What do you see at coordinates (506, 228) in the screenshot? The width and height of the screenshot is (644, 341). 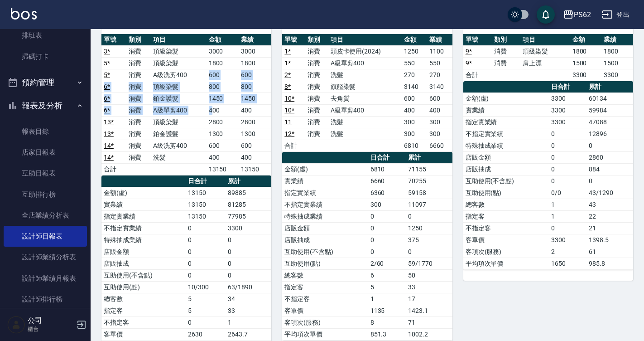 I see `td: 不指定客` at bounding box center [506, 228].